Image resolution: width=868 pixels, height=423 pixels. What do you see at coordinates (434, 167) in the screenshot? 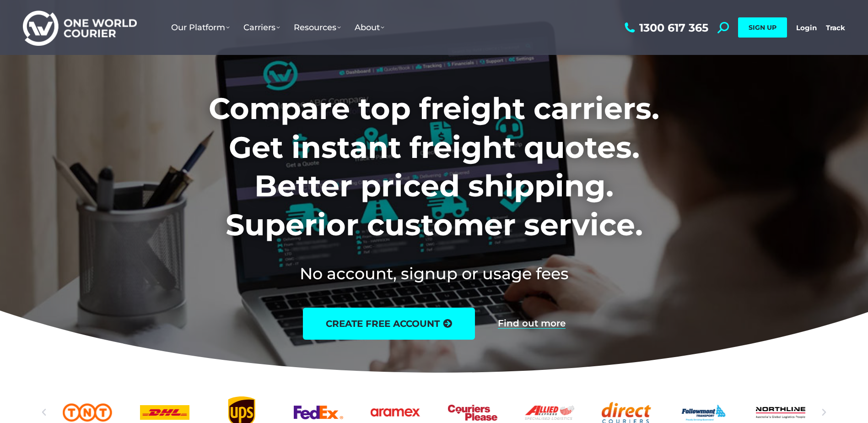
I see `h1: Compare top freight carriers. Get instant freight quotes. Better priced shipping. Superior custom...` at bounding box center [434, 167].